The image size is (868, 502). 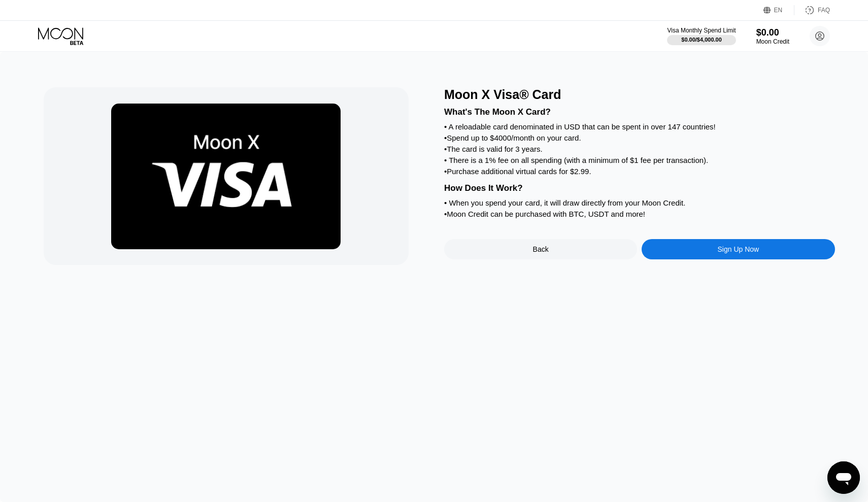 What do you see at coordinates (701, 36) in the screenshot?
I see `div: Visa Monthly Spend Limit$0.00/$4,000.00` at bounding box center [701, 36].